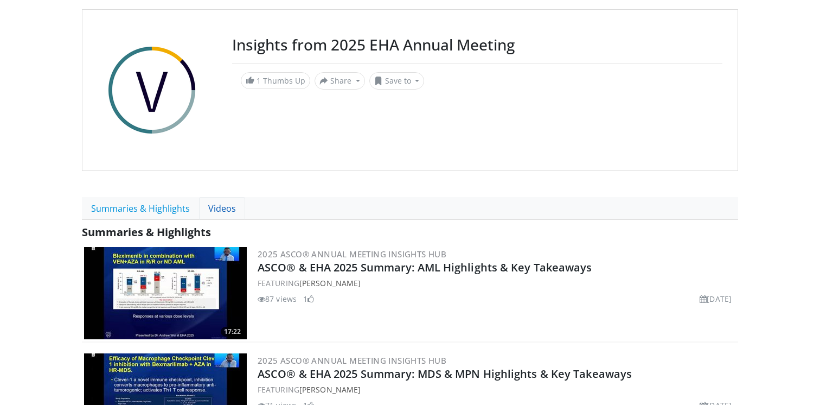 This screenshot has height=405, width=820. Describe the element at coordinates (276, 80) in the screenshot. I see `a: 1 Thumbs Up` at that location.